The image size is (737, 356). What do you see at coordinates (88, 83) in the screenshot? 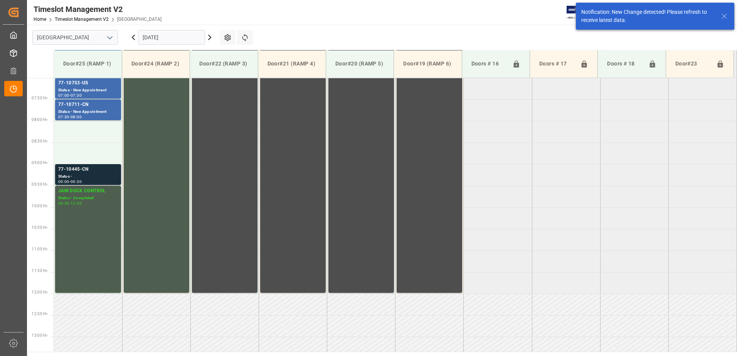
I see `div: 77-10753-US` at bounding box center [88, 83].